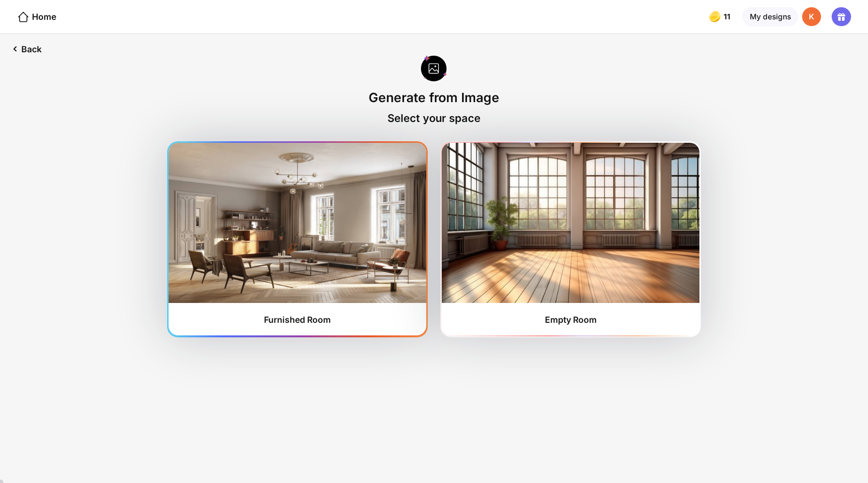 This screenshot has height=483, width=868. I want to click on div: My designs, so click(770, 17).